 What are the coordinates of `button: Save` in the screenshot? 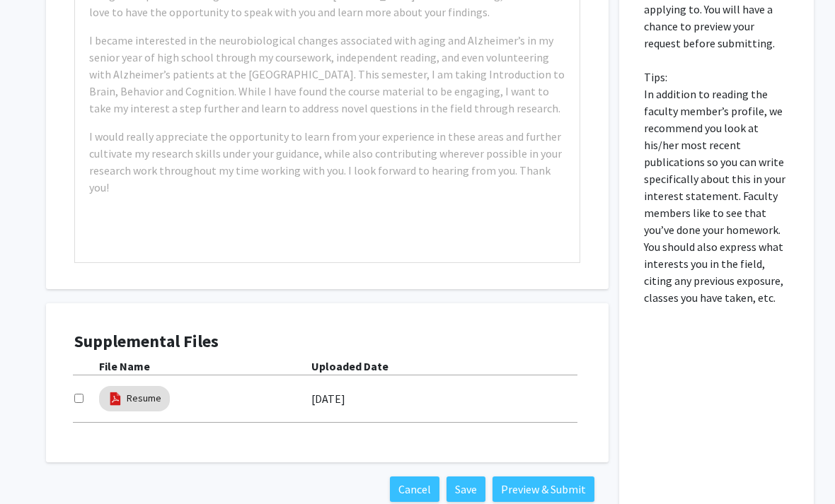 It's located at (466, 489).